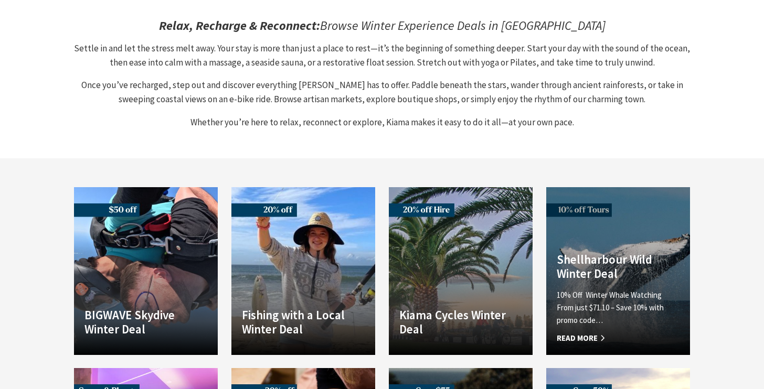 Image resolution: width=764 pixels, height=389 pixels. What do you see at coordinates (303, 322) in the screenshot?
I see `h4: Fishing with a Local Winter Deal` at bounding box center [303, 322].